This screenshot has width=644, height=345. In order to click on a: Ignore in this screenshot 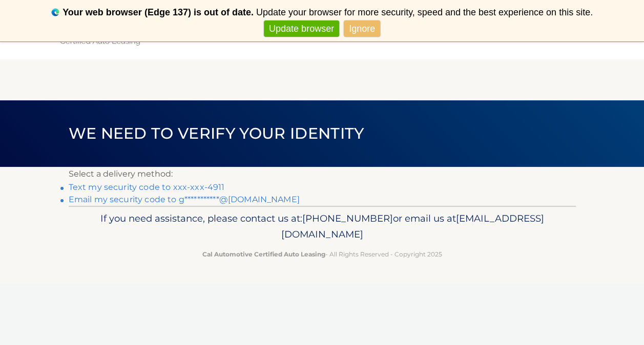, I will do `click(362, 29)`.